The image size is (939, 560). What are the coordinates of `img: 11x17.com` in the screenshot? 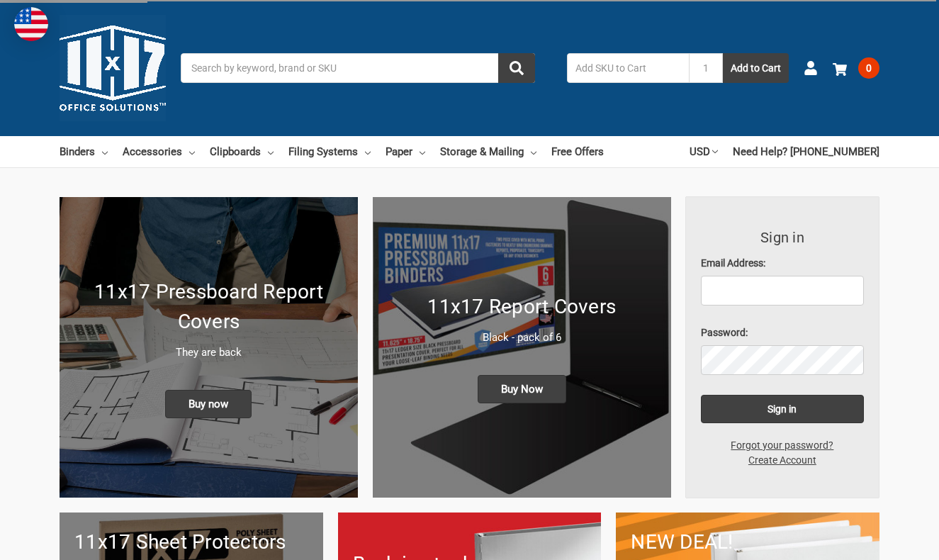 It's located at (113, 68).